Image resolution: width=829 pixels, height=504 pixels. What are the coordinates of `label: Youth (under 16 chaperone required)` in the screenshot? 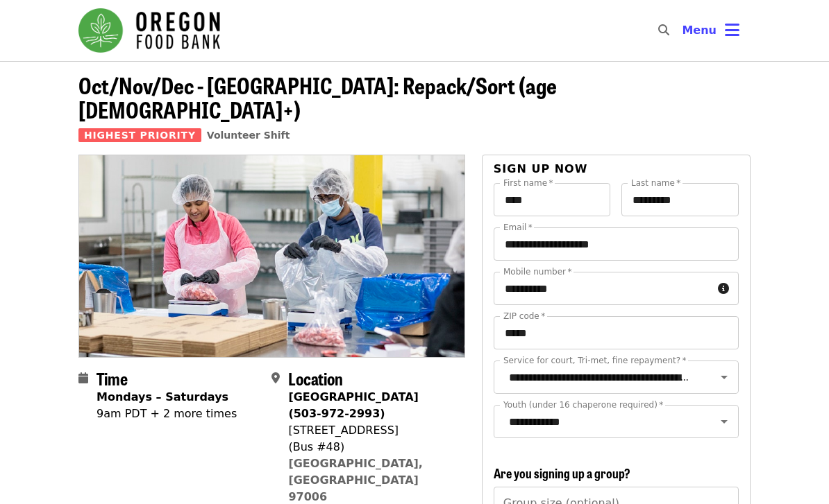 It's located at (583, 405).